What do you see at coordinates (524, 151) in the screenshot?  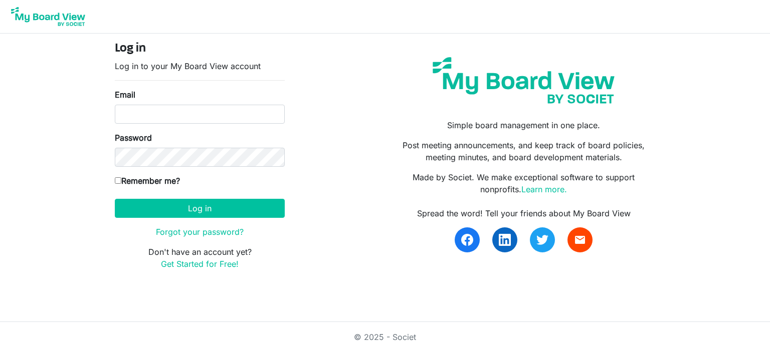 I see `p: Post meeting announcements, and keep track of board policies, meeting minutes, and board developm...` at bounding box center [524, 151].